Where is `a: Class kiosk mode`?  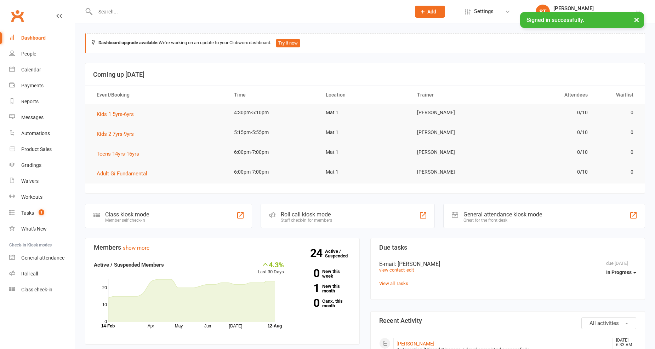 a: Class kiosk mode is located at coordinates (42, 290).